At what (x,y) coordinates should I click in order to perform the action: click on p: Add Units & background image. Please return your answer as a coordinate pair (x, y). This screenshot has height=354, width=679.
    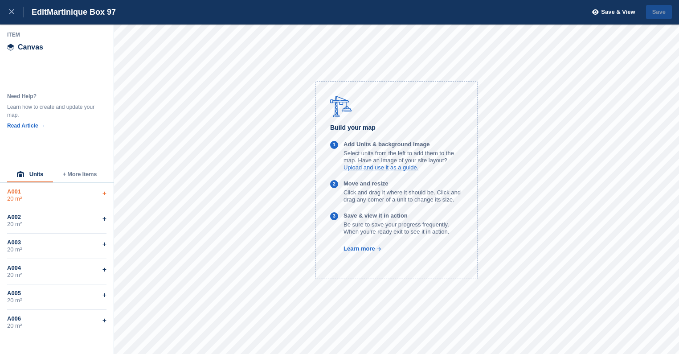
    Looking at the image, I should click on (403, 144).